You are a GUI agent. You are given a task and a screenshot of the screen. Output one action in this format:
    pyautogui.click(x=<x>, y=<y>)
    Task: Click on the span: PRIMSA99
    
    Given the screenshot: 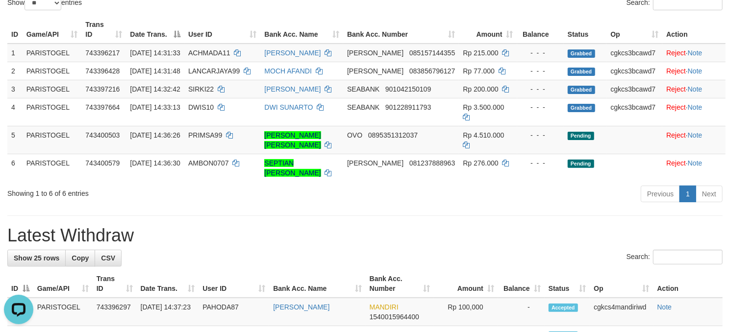 What is the action you would take?
    pyautogui.click(x=205, y=135)
    